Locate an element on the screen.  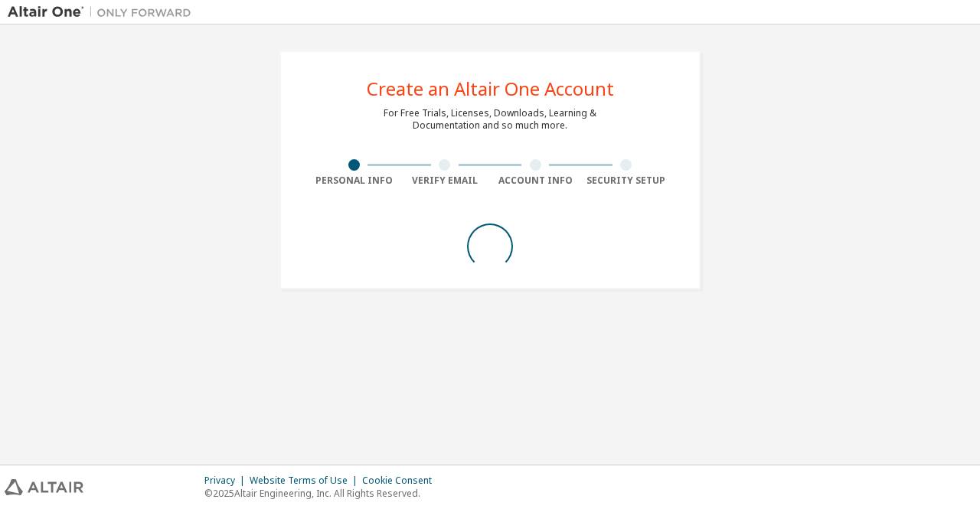
div: Create an Altair One Account is located at coordinates (490, 89).